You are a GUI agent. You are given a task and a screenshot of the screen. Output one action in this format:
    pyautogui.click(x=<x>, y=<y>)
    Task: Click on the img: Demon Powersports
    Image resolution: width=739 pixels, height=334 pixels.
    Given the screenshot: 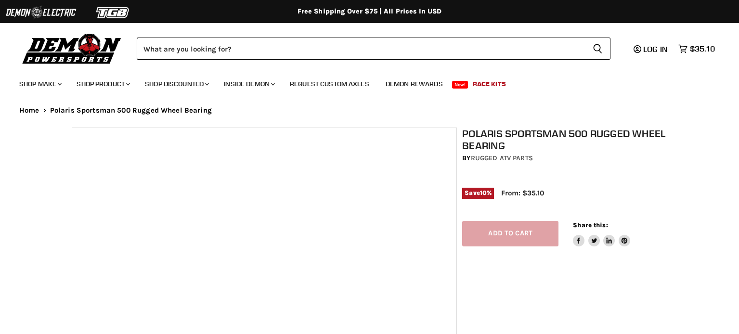 What is the action you would take?
    pyautogui.click(x=72, y=48)
    